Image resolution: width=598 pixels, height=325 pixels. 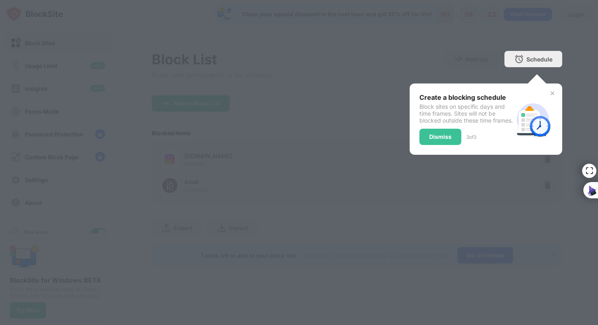 What do you see at coordinates (471, 137) in the screenshot?
I see `div: 3 of 3` at bounding box center [471, 137].